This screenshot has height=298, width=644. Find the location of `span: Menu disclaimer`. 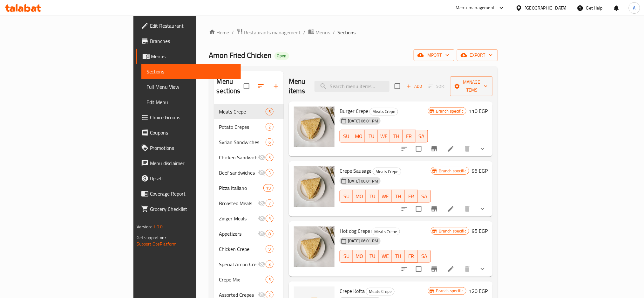

span: Menu disclaimer is located at coordinates (192, 163).